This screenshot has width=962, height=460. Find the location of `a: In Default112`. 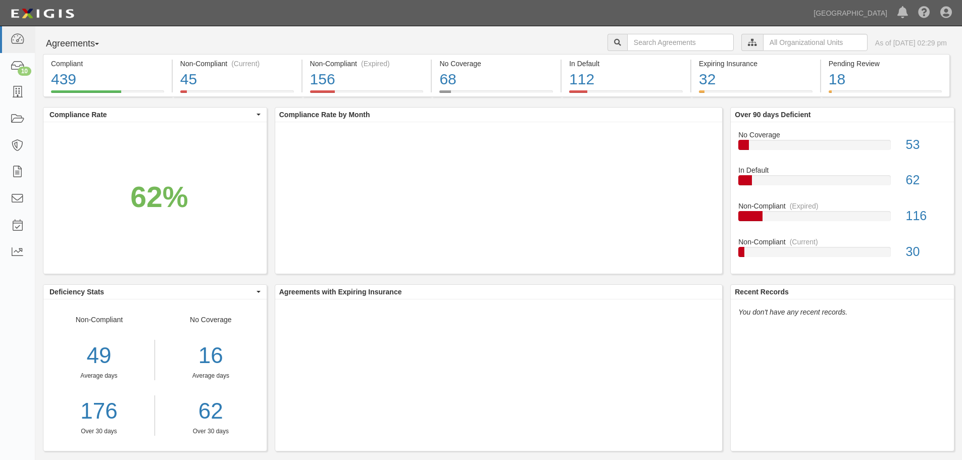

a: In Default112 is located at coordinates (626, 94).